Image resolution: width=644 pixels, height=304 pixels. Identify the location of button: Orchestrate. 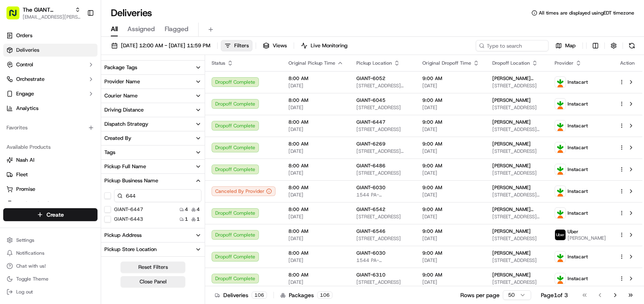
(50, 79).